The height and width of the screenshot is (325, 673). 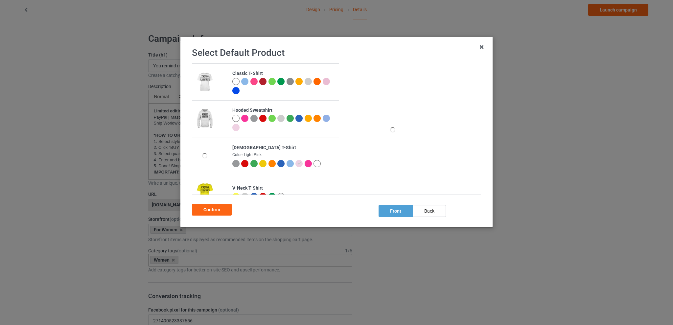 I want to click on h1: Select Default Product, so click(x=336, y=53).